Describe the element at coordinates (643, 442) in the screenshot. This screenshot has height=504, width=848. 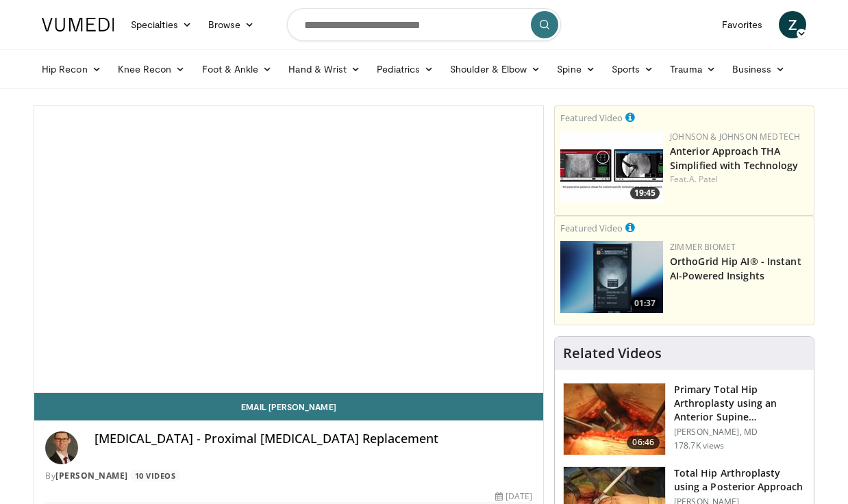
I see `span: 06:46` at that location.